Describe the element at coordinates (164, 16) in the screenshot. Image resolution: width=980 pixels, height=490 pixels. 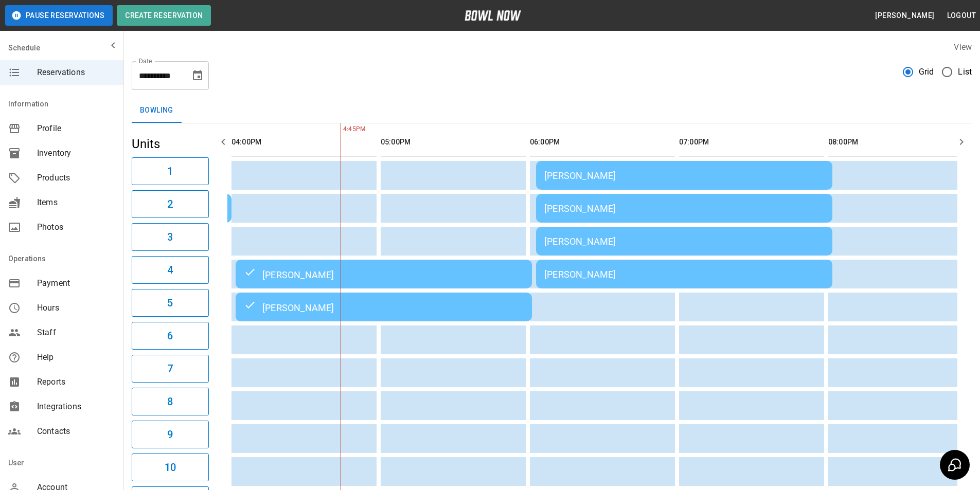
I see `button: Create Reservation` at that location.